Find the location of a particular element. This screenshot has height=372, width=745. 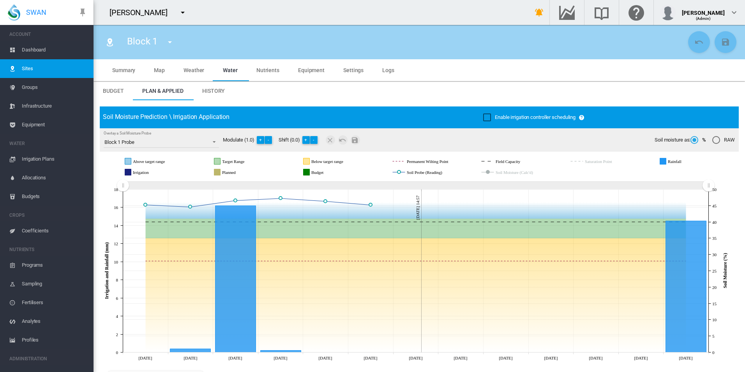

md-checkbox: Enable irrigation controller scheduling is located at coordinates (529, 117).